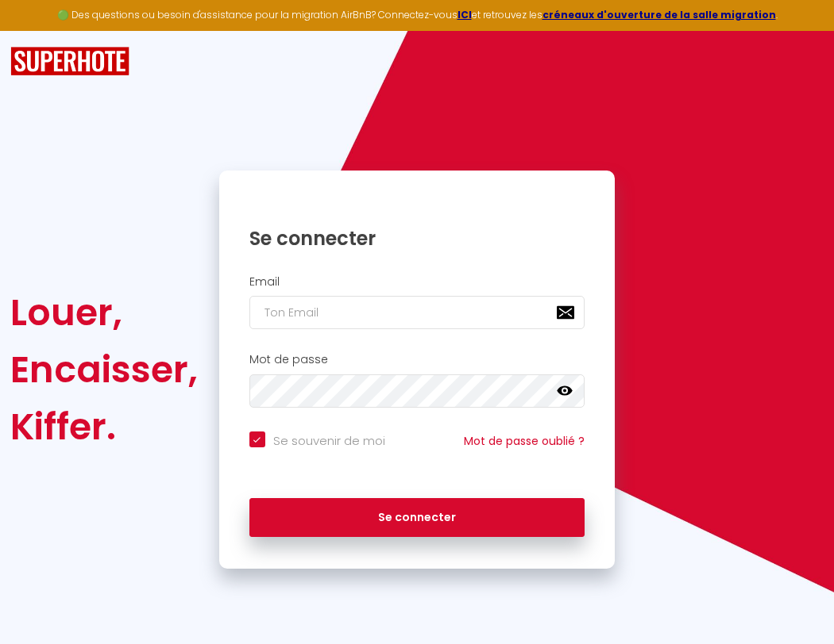 This screenshot has height=644, width=834. I want to click on input: Ton Email, so click(417, 313).